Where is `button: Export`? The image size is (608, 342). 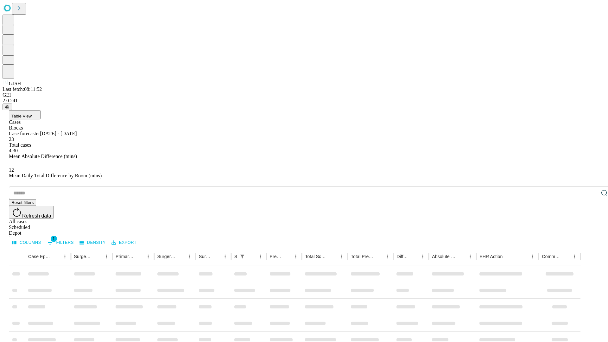
button: Export is located at coordinates (124, 242).